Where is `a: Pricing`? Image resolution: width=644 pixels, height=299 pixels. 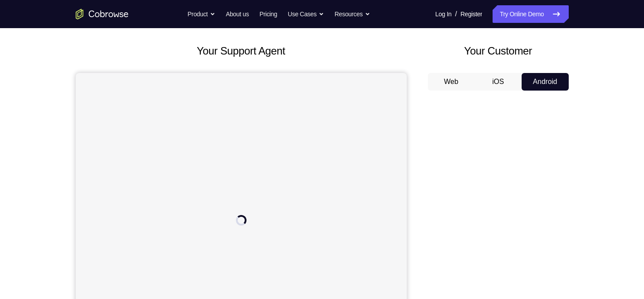 a: Pricing is located at coordinates (268, 14).